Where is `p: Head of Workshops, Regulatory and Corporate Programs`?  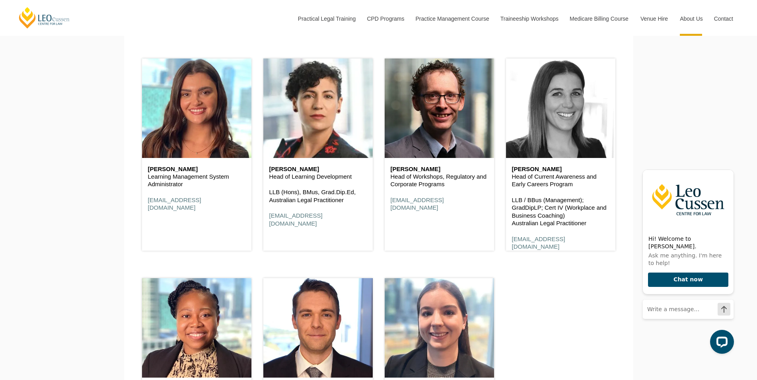 p: Head of Workshops, Regulatory and Corporate Programs is located at coordinates (439, 180).